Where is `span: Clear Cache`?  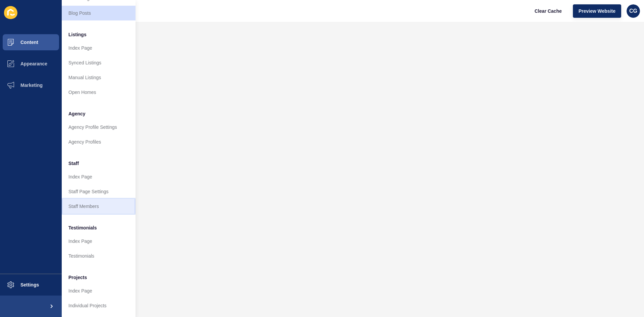
span: Clear Cache is located at coordinates (548, 11).